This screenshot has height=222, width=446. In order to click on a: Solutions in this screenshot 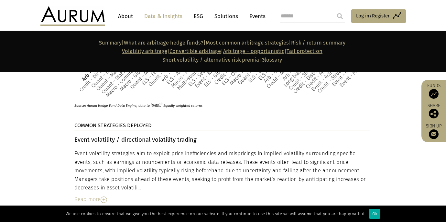, I will do `click(226, 16)`.